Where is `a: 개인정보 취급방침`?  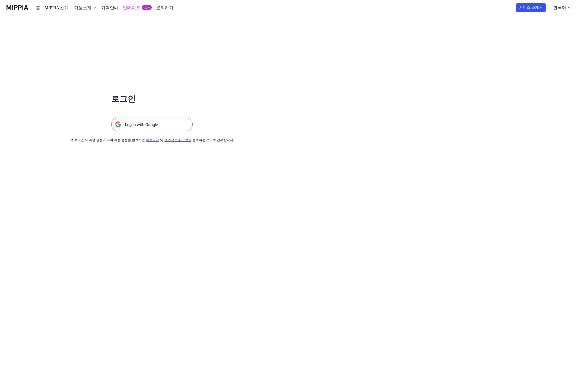
a: 개인정보 취급방침 is located at coordinates (174, 140).